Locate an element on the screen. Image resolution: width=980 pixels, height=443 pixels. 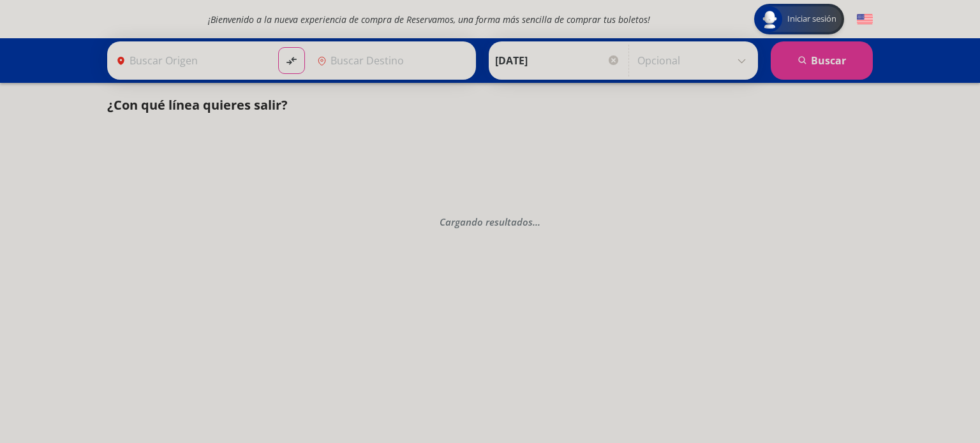
input: Opcional is located at coordinates (694, 61).